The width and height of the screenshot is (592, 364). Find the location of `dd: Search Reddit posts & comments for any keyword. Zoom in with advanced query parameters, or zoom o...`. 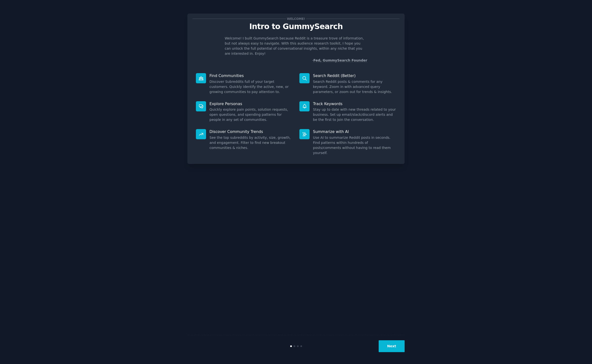

dd: Search Reddit posts & comments for any keyword. Zoom in with advanced query parameters, or zoom o... is located at coordinates (354, 87).